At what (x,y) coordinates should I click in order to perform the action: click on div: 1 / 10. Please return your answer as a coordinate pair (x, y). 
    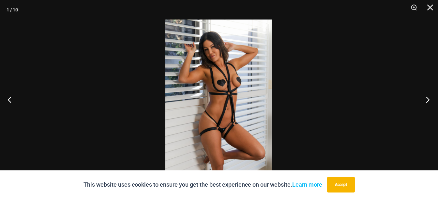
    Looking at the image, I should click on (12, 10).